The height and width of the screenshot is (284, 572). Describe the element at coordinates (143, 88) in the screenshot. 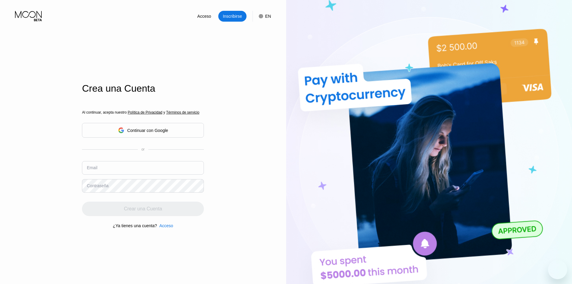

I see `div: Crea una Cuenta` at that location.